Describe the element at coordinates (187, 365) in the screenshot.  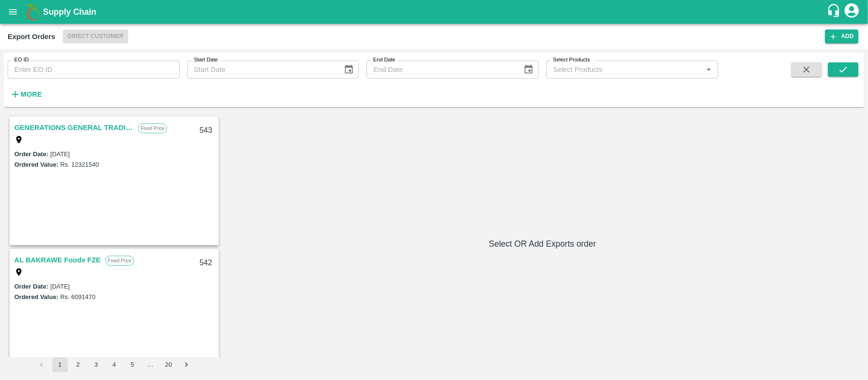
I see `button: Go to next page` at that location.